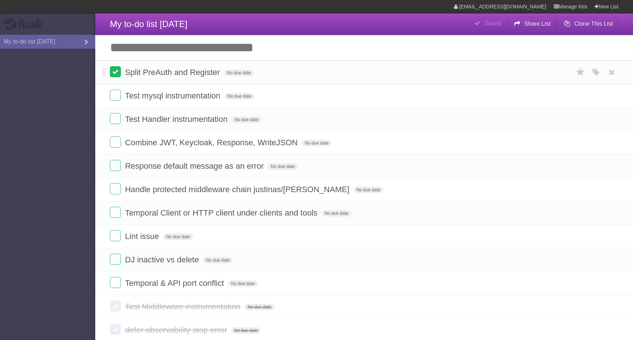 The image size is (633, 340). Describe the element at coordinates (163, 260) in the screenshot. I see `span: DJ inactive vs delete` at that location.